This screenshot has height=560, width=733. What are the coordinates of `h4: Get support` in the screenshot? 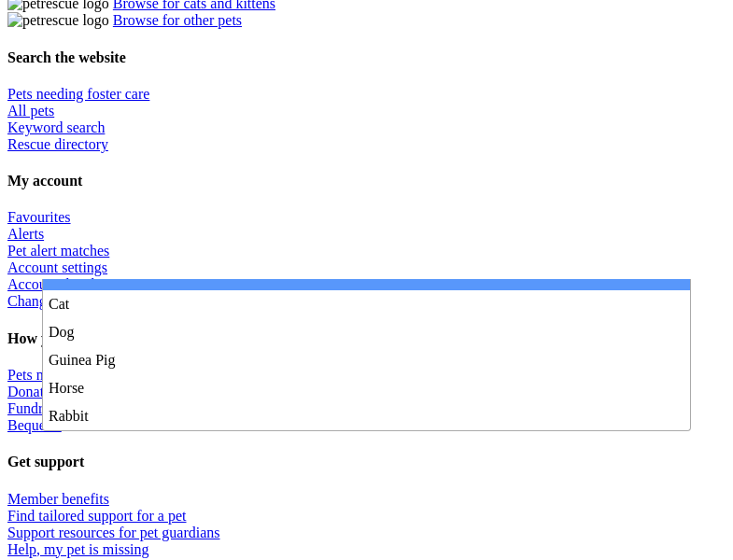 It's located at (366, 462).